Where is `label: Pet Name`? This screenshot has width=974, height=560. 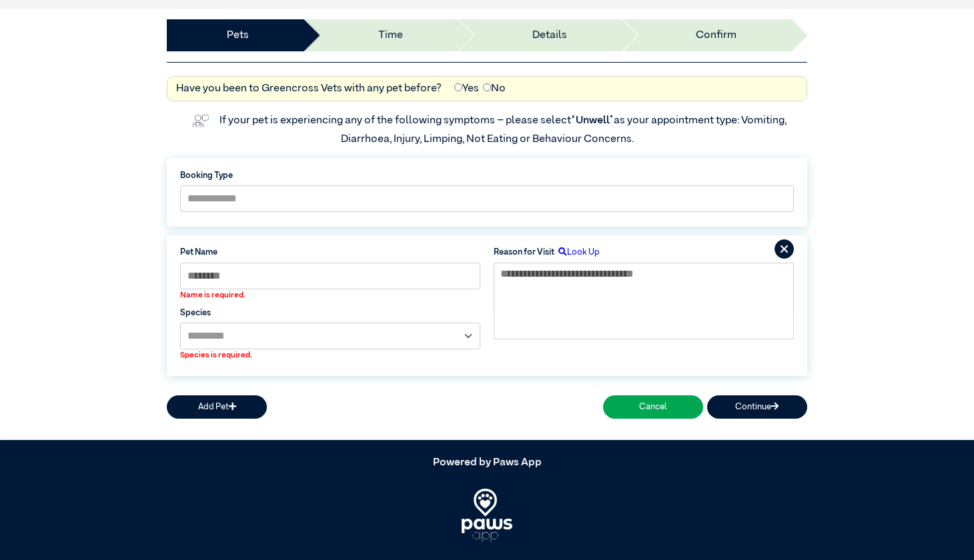 label: Pet Name is located at coordinates (330, 252).